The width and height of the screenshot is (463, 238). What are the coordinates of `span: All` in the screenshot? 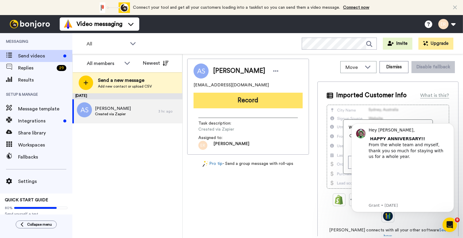 It's located at (107, 44).